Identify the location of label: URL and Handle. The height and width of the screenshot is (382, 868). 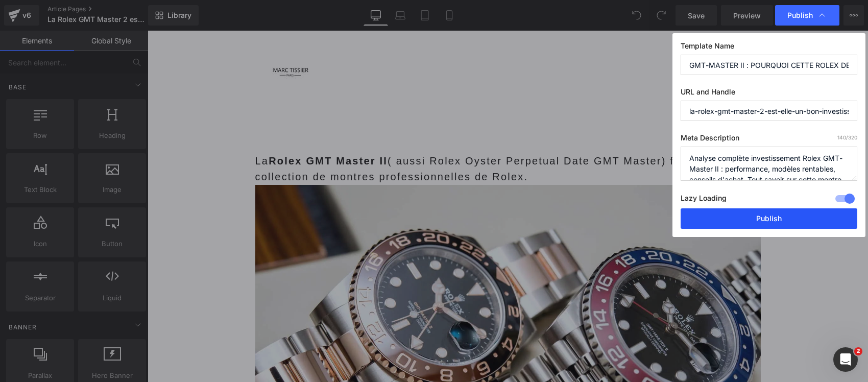
(769, 94).